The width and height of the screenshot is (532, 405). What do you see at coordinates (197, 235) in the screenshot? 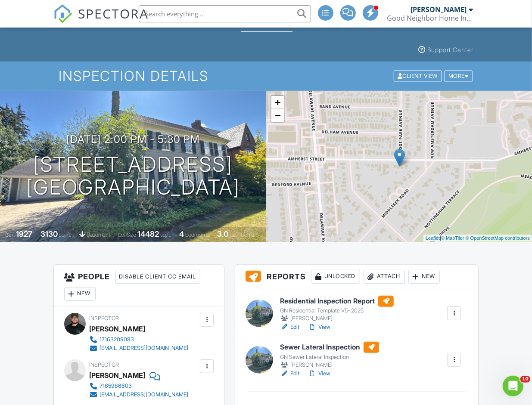
I see `span: bedrooms` at bounding box center [197, 235].